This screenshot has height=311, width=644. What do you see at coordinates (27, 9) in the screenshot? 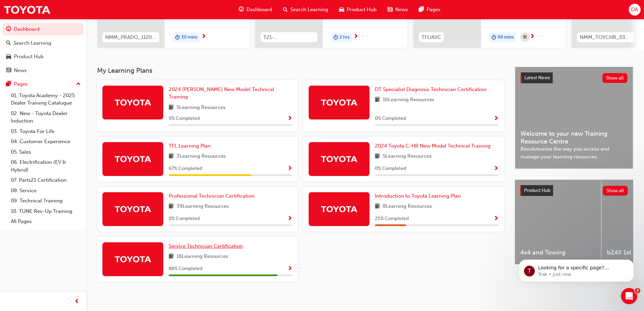
I see `a: Trak` at bounding box center [27, 9].